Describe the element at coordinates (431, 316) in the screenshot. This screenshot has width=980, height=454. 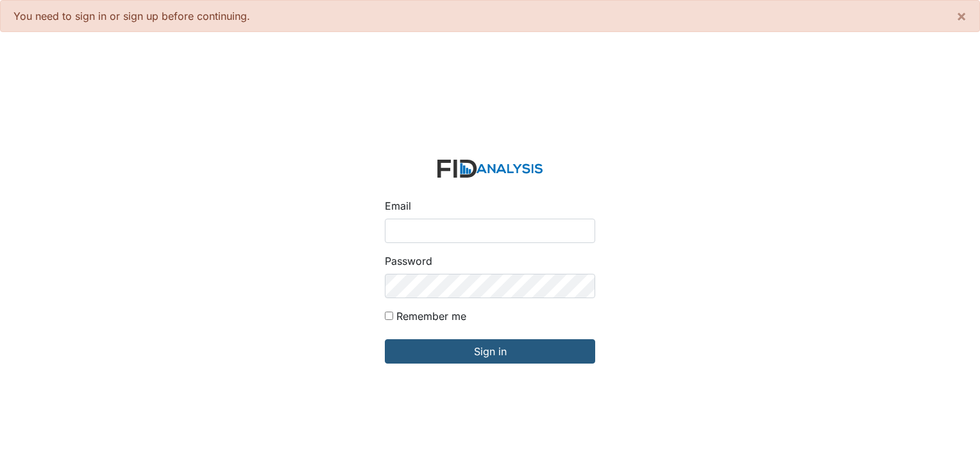
I see `label: Remember me` at that location.